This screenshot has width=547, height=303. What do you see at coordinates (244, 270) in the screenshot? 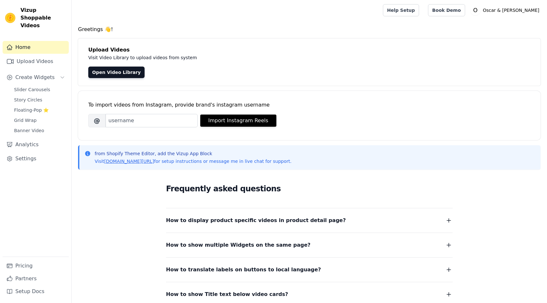
I see `span: How to translate labels on buttons to local language?` at bounding box center [244, 270].